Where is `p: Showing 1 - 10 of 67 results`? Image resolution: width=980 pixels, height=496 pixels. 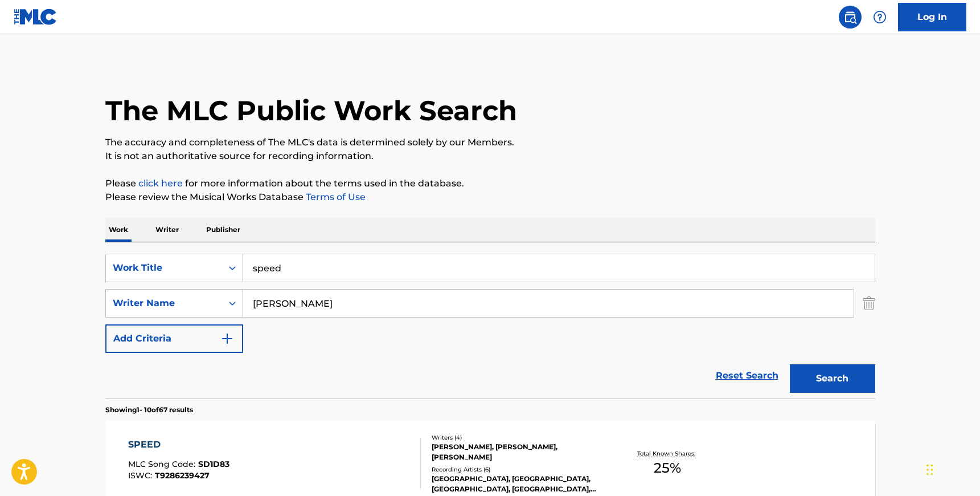 p: Showing 1 - 10 of 67 results is located at coordinates (149, 410).